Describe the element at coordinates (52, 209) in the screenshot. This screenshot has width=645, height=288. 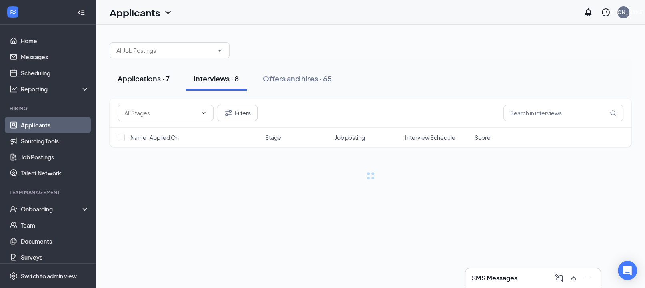
I see `div: Onboarding` at that location.